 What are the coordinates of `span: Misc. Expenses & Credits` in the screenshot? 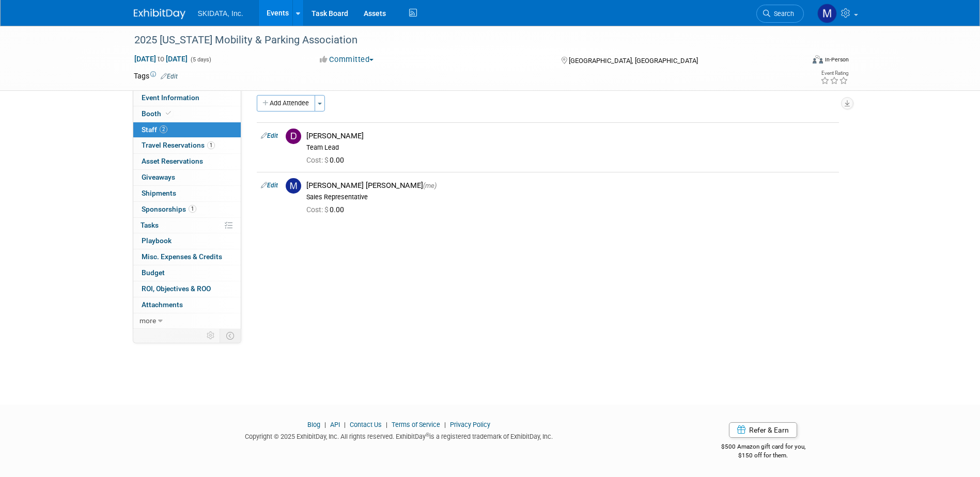 It's located at (182, 257).